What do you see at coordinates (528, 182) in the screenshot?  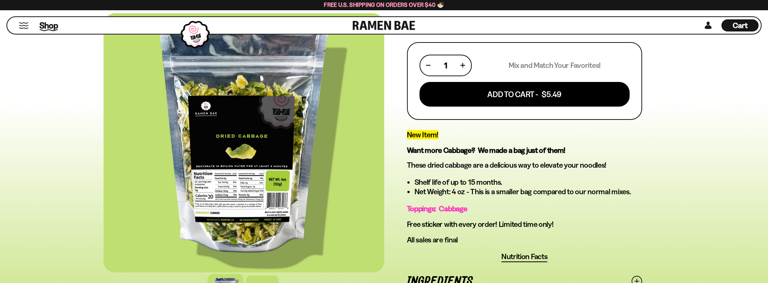 I see `li: Shelf life of up to 15 months.` at bounding box center [528, 182].